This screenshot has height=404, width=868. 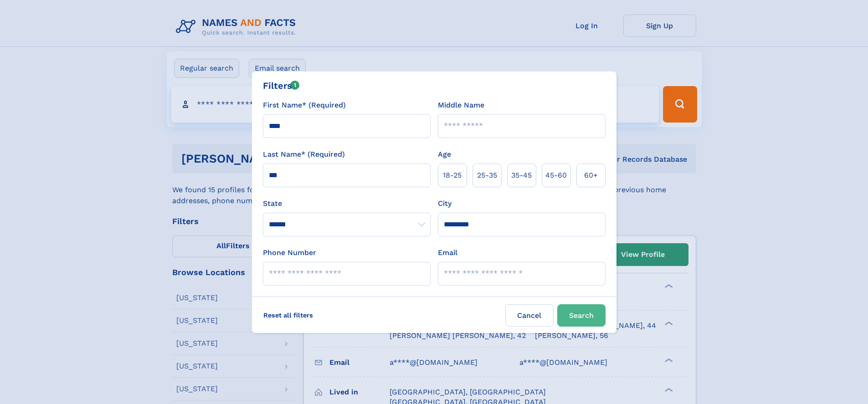 I want to click on label: State, so click(x=346, y=204).